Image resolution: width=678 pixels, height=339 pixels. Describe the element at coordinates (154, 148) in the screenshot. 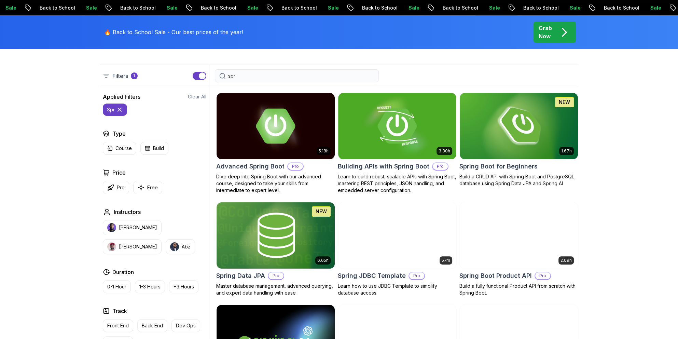

I see `button: Build` at that location.